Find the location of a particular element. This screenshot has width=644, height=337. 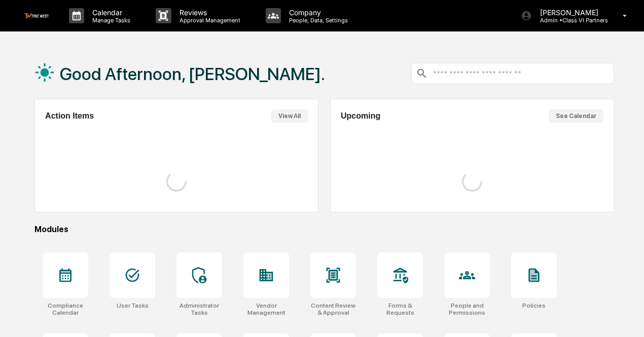

p: People, Data, Settings is located at coordinates (317, 20).